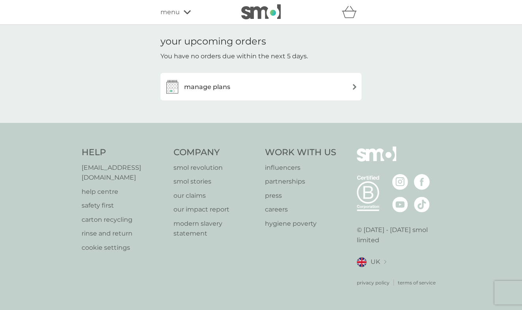 This screenshot has height=310, width=522. I want to click on a: our claims, so click(215, 196).